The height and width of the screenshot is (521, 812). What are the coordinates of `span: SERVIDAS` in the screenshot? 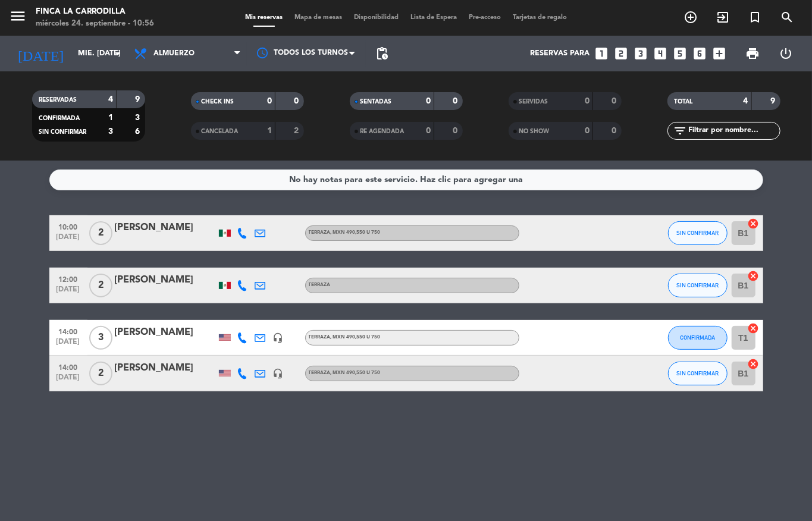 It's located at (534, 102).